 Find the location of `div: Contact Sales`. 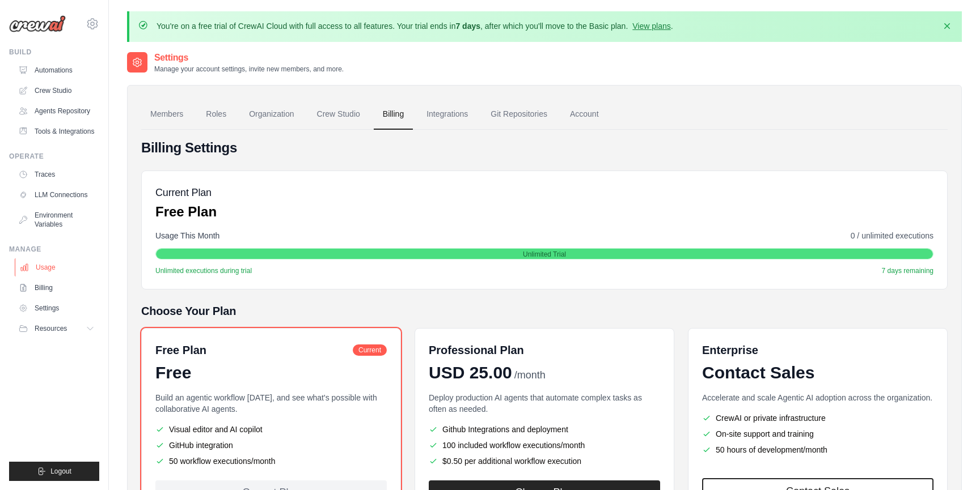

div: Contact Sales is located at coordinates (817, 373).